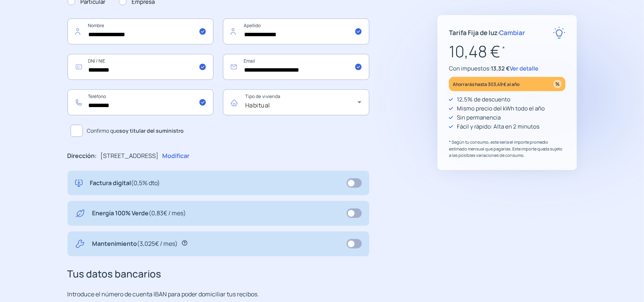  What do you see at coordinates (135, 244) in the screenshot?
I see `p: Mantenimiento` at bounding box center [135, 244].